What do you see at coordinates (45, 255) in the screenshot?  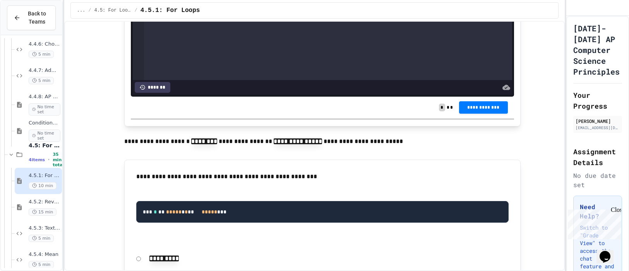 I see `span: 4.5.4: Mean` at bounding box center [45, 255].